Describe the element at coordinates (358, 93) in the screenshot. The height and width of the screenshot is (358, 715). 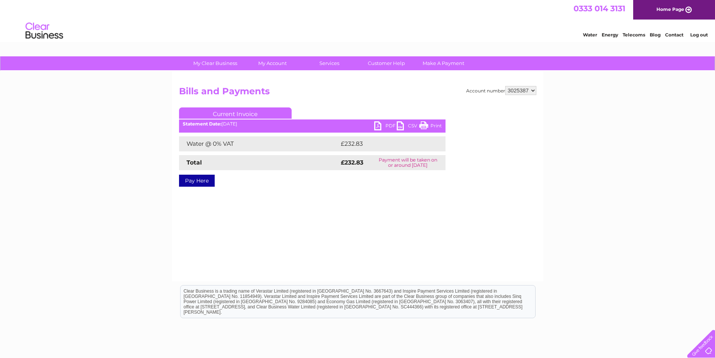
I see `h2: Bills and Payments` at that location.